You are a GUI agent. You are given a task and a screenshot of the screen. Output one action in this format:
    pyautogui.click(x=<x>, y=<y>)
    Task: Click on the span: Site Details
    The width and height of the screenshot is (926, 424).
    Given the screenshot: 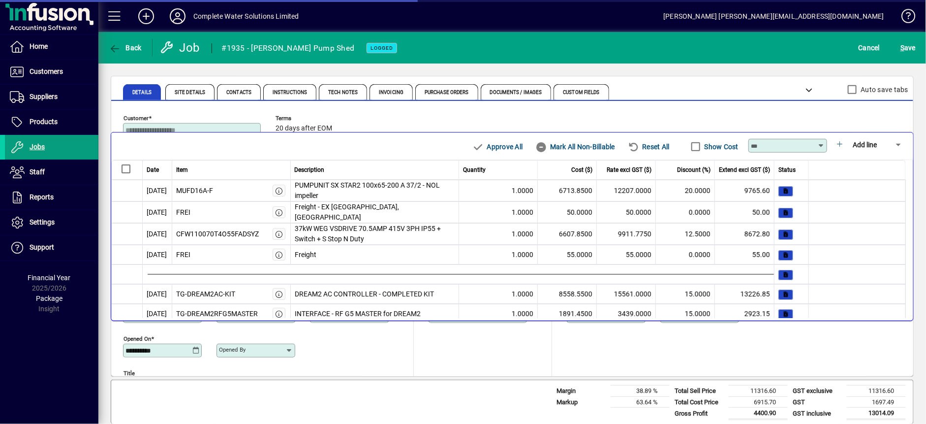 What is the action you would take?
    pyautogui.click(x=190, y=93)
    